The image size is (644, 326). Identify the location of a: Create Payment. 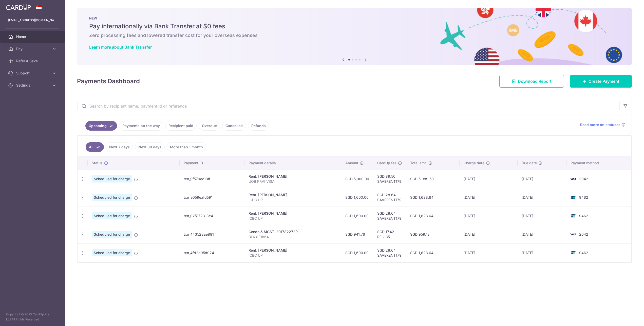
(601, 81).